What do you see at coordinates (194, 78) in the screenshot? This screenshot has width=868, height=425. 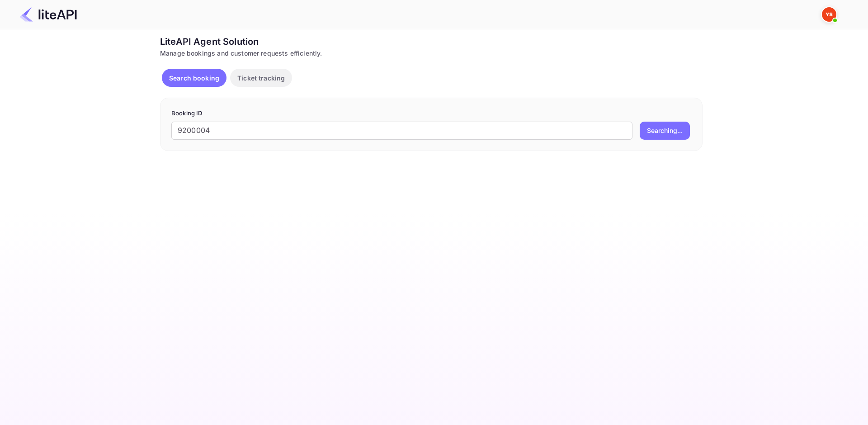 I see `p: Search booking` at bounding box center [194, 78].